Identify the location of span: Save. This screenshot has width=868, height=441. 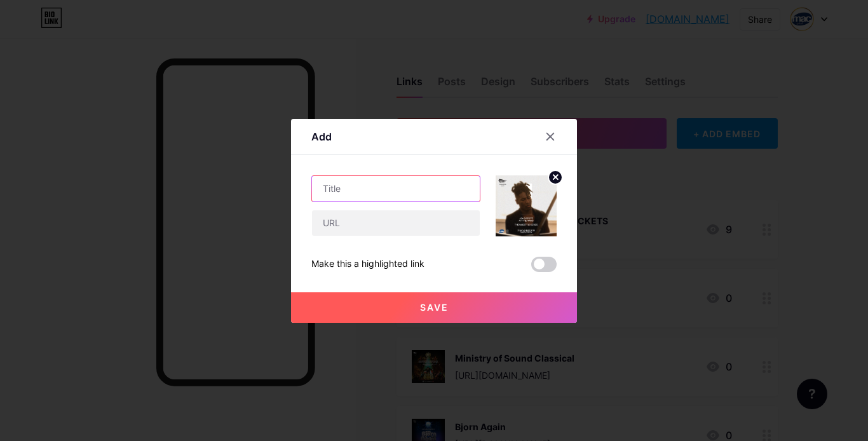
(434, 307).